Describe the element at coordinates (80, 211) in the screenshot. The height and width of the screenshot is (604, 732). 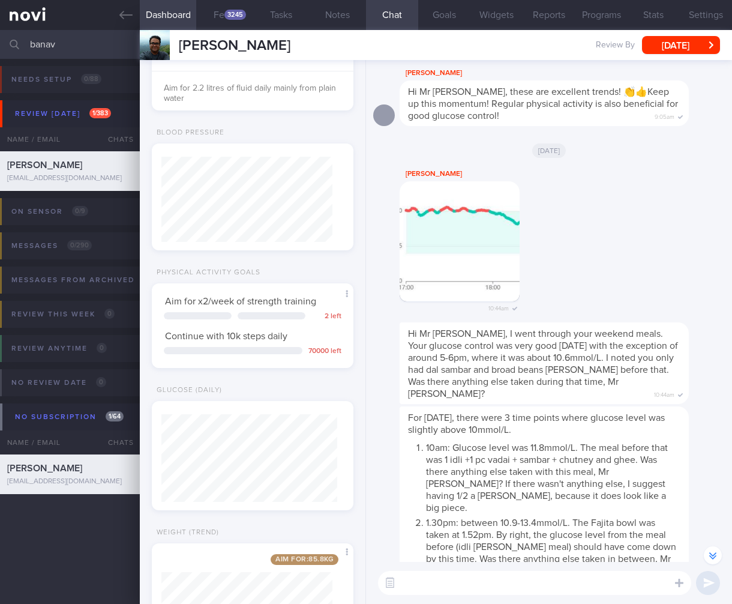
I see `span: 0 / 9` at that location.